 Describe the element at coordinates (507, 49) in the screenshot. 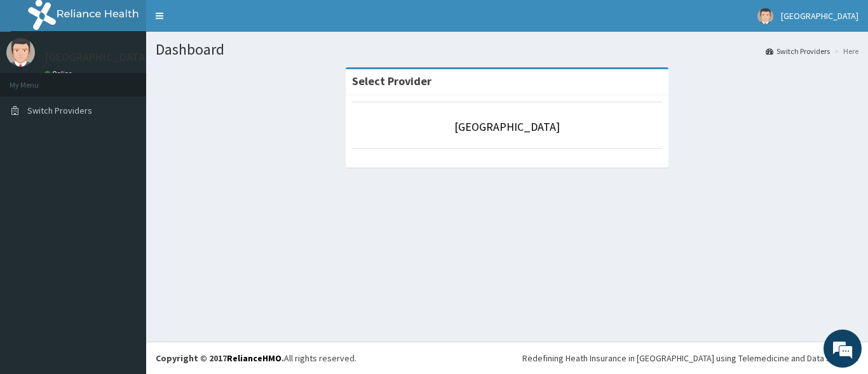

I see `h1: Dashboard` at that location.